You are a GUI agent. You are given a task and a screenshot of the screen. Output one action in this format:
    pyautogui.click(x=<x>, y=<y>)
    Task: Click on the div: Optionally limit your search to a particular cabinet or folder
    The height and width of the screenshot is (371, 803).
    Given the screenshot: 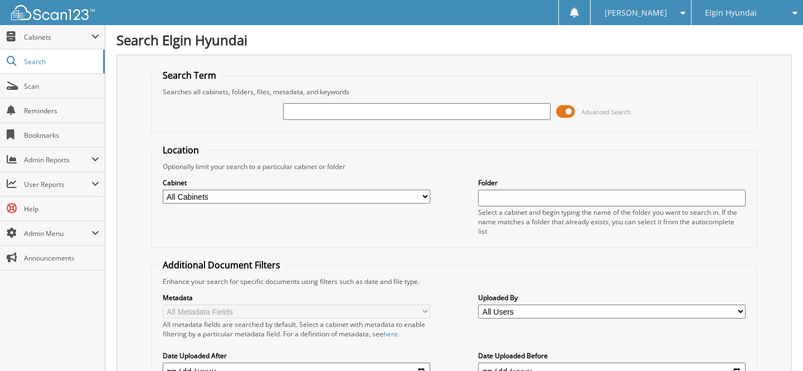 What is the action you would take?
    pyautogui.click(x=454, y=166)
    